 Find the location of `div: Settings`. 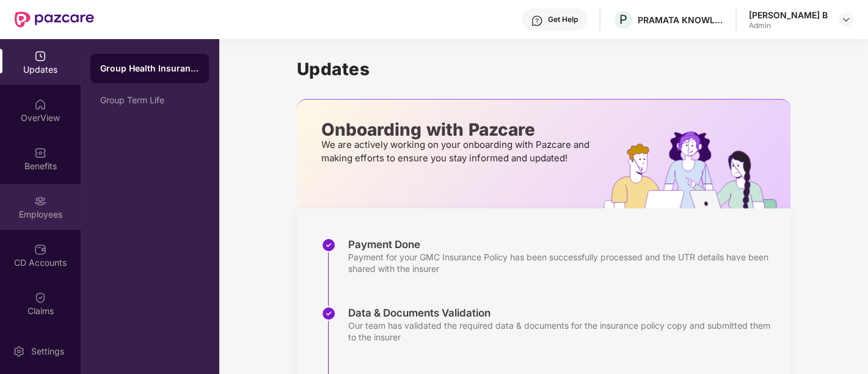

div: Settings is located at coordinates (48, 352).